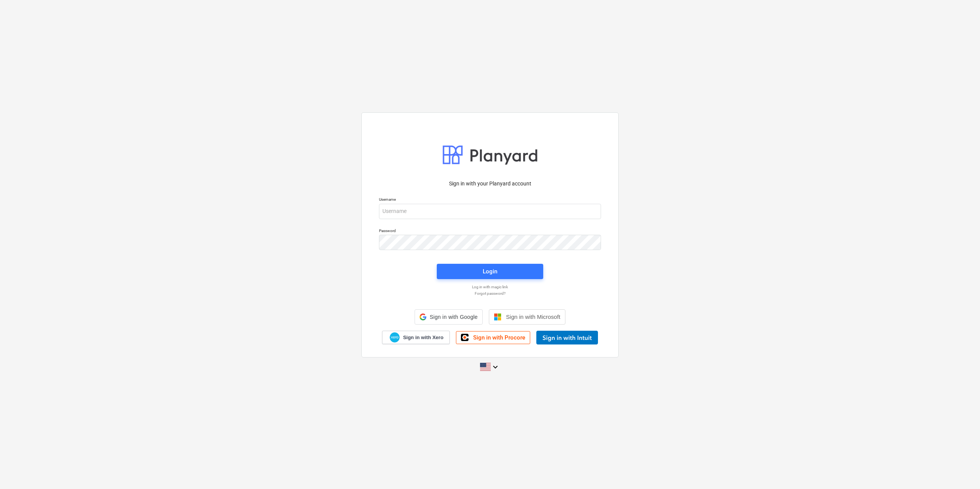  I want to click on span: Sign in with Procore, so click(499, 338).